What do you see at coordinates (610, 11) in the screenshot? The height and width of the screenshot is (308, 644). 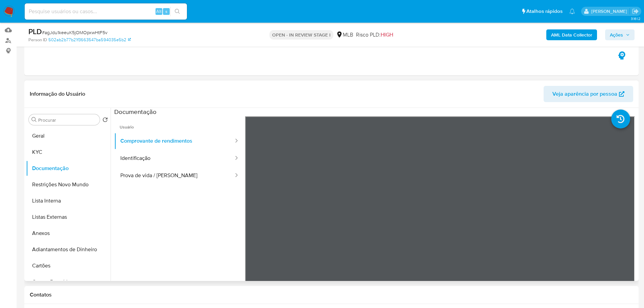 I see `p: lucas.portella@mercadolivre.com` at bounding box center [610, 11].